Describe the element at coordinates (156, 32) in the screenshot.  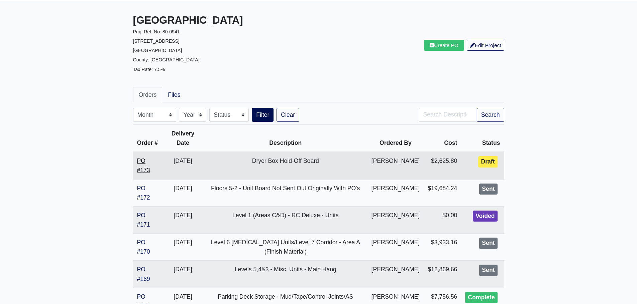
I see `small: Proj. Ref. No: 80-0941` at that location.